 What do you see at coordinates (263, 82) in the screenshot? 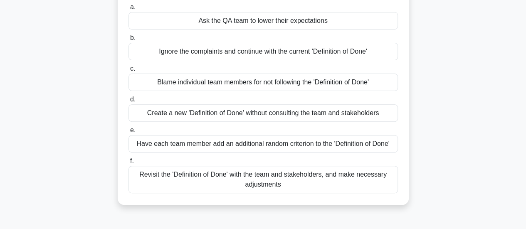
I see `div: Blame individual team members for not following the 'Definition of Done'` at bounding box center [263, 82].